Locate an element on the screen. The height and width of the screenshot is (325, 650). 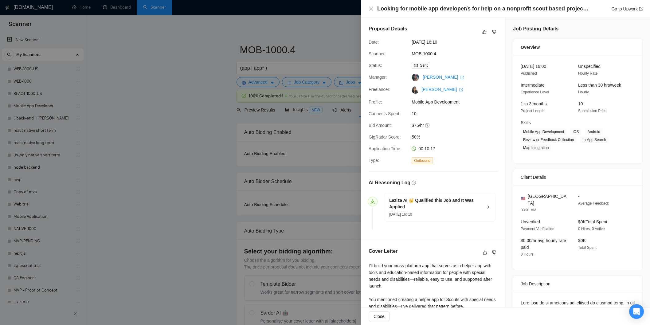
span: 0 Hours is located at coordinates (528, 255).